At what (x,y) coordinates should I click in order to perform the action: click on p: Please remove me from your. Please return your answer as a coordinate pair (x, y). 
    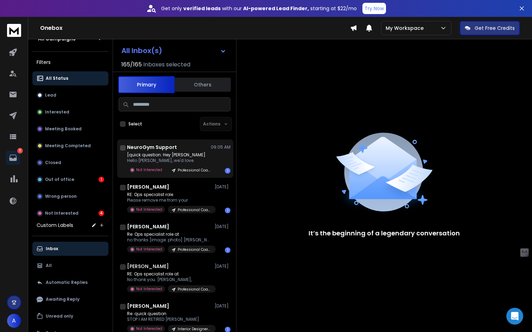
    Looking at the image, I should click on (169, 200).